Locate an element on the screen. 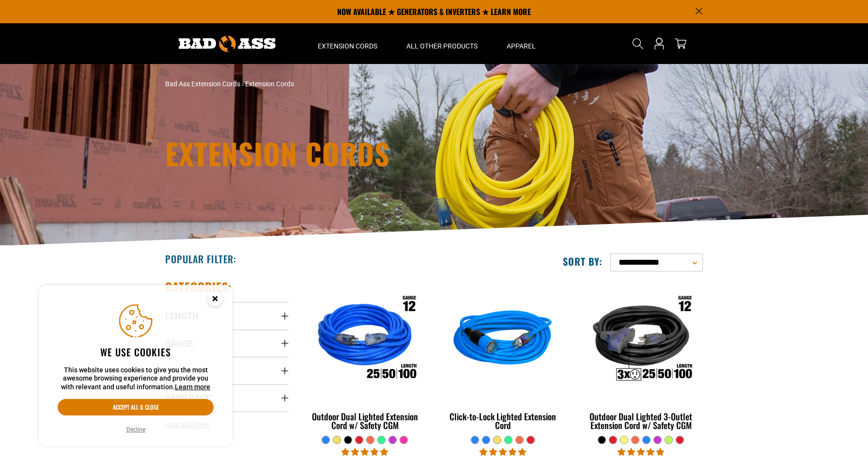  h1: Extension Cords is located at coordinates (342, 153).